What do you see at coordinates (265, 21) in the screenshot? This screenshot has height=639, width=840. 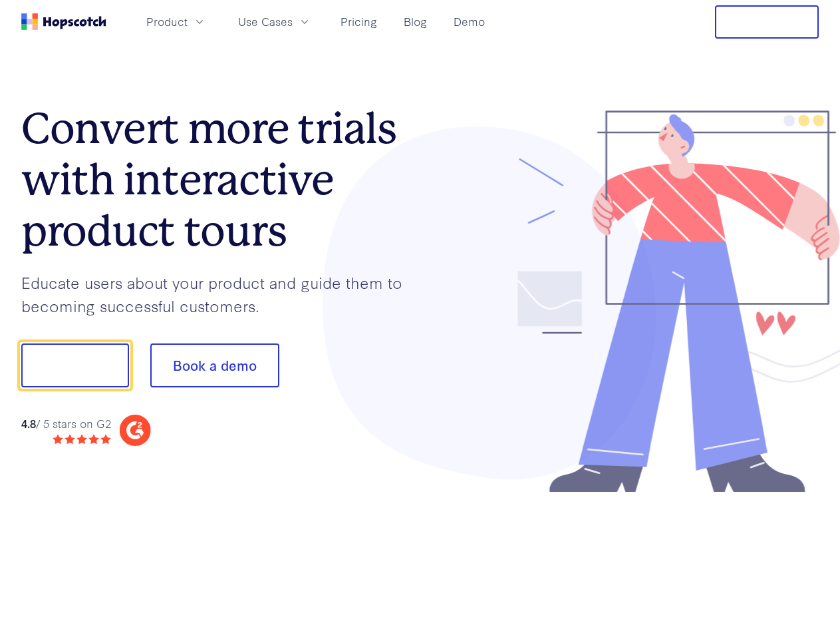 I see `span: Use Cases` at bounding box center [265, 21].